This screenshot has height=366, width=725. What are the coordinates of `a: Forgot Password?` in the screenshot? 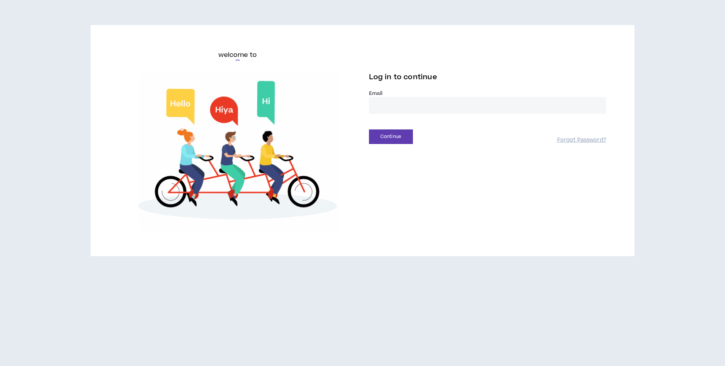 It's located at (582, 140).